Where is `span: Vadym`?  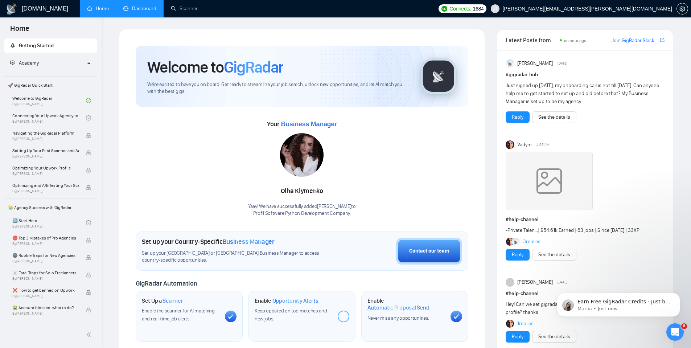 span: Vadym is located at coordinates (524, 145).